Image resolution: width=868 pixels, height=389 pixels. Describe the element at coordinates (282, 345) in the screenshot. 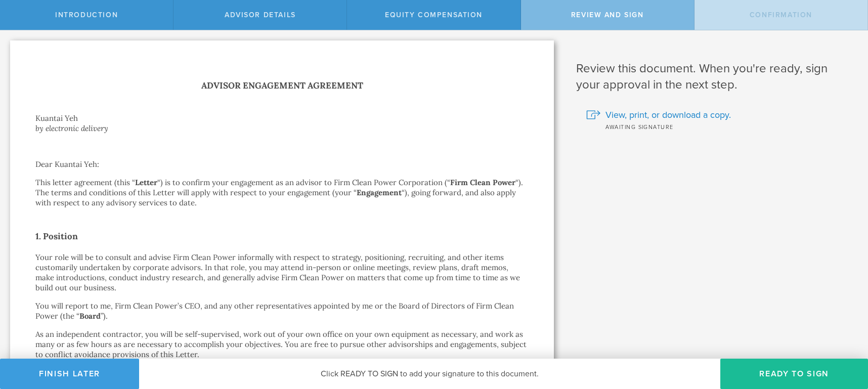

I see `p: As an independent contractor, you will be self-supervised, work out of your own office on your ow...` at that location.